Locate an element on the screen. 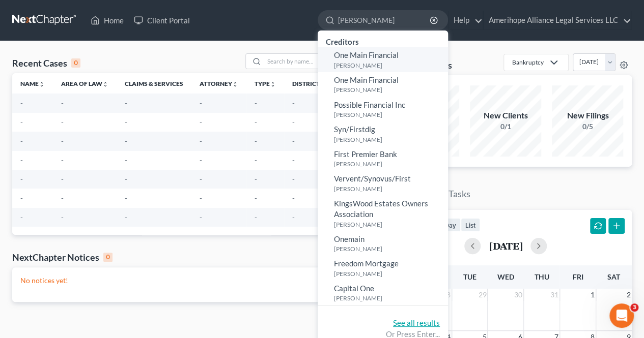  div: New Clients is located at coordinates (505, 116).